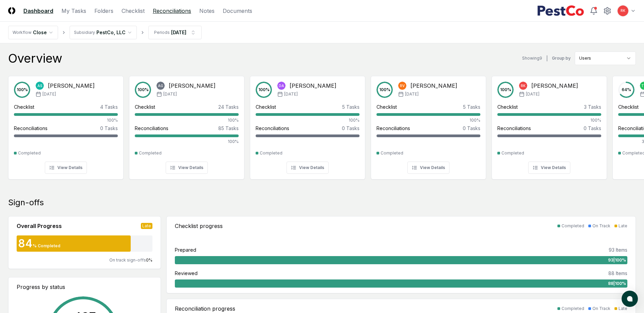 The height and width of the screenshot is (313, 644). I want to click on div: Periods, so click(162, 32).